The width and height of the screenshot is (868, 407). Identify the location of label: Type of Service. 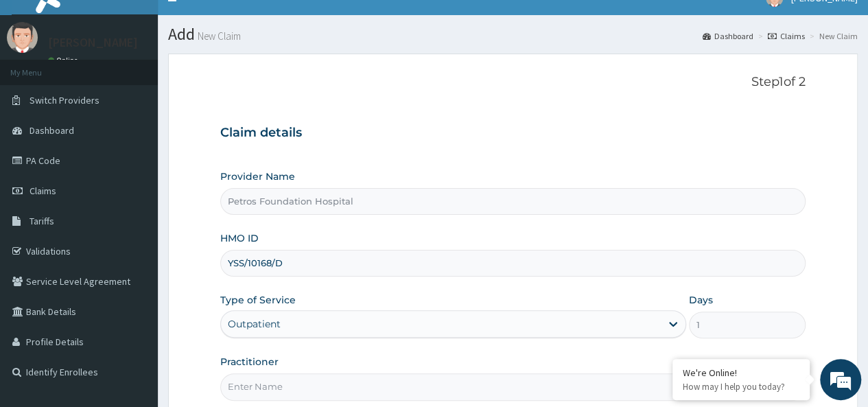
(258, 300).